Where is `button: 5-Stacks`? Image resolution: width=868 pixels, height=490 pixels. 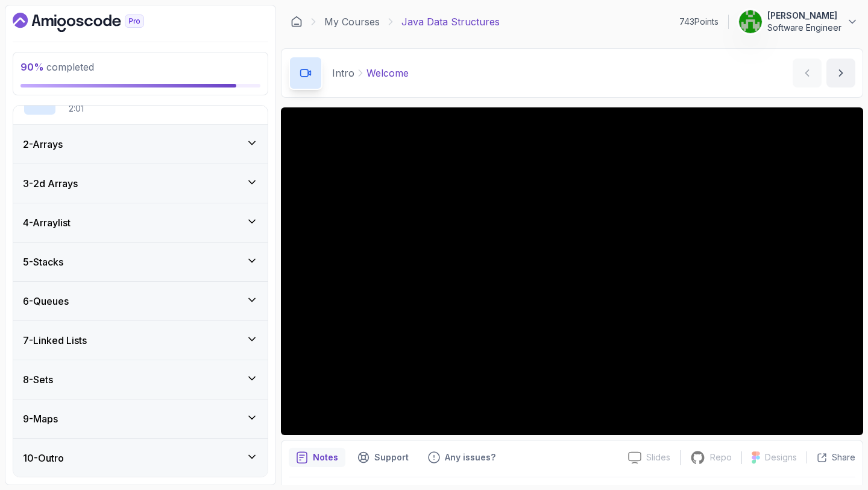
button: 5-Stacks is located at coordinates (140, 262).